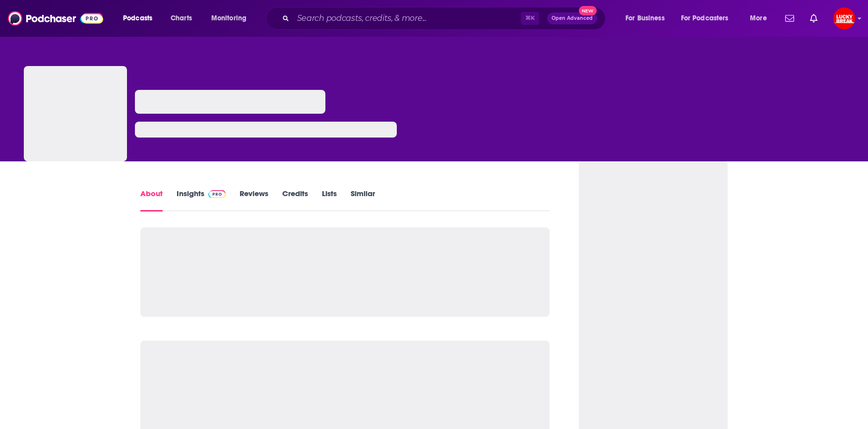 This screenshot has width=868, height=429. I want to click on span: Logged in as annagregory, so click(844, 19).